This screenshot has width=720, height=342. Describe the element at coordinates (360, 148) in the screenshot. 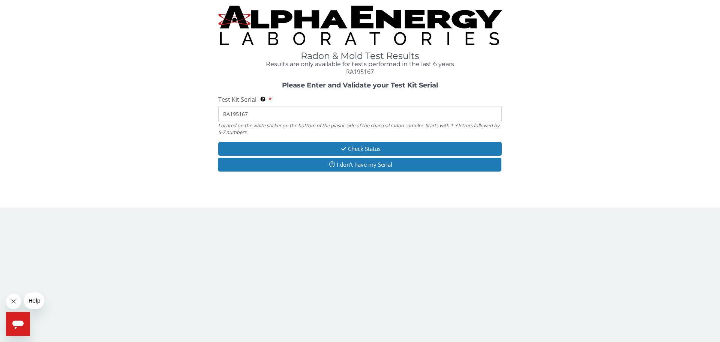

I see `button: Check Status` at that location.